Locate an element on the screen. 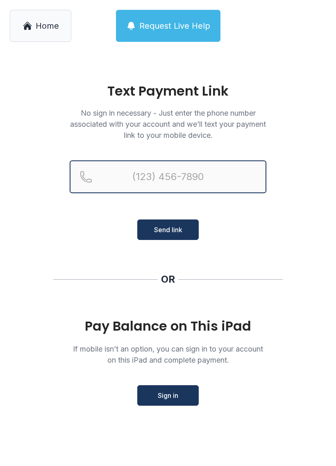 The image size is (336, 466). div: OR is located at coordinates (168, 279).